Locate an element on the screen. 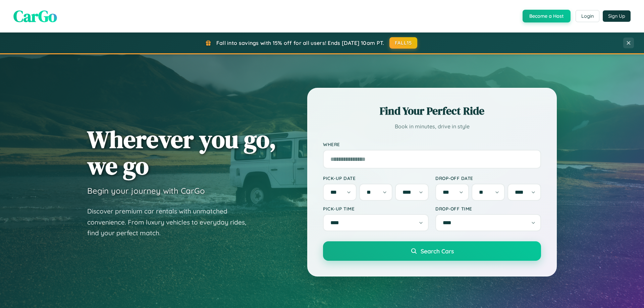 The image size is (644, 308). label: Drop-off Time is located at coordinates (488, 208).